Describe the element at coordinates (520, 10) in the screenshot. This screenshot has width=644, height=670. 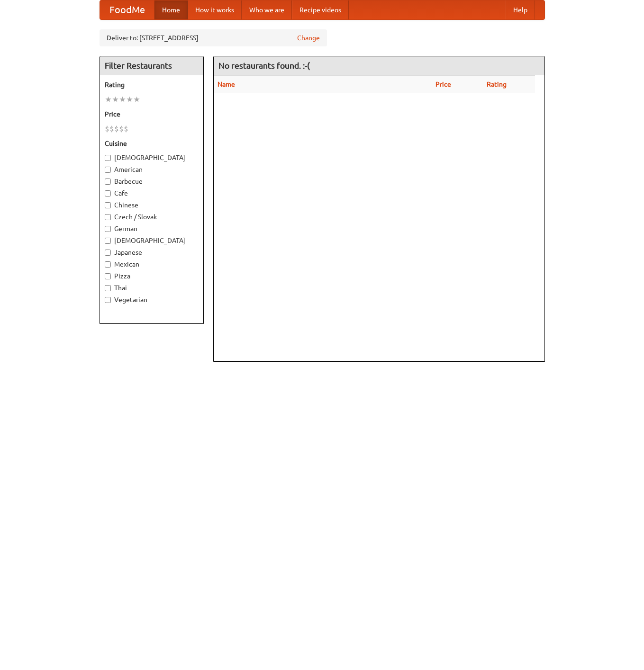
I see `a: Help` at that location.